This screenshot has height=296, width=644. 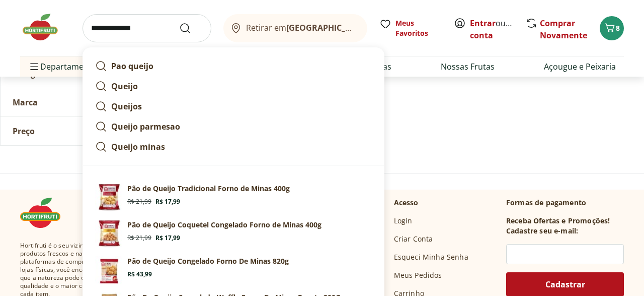 I want to click on h3: Receba Ofertas e Promoções!, so click(x=558, y=221).